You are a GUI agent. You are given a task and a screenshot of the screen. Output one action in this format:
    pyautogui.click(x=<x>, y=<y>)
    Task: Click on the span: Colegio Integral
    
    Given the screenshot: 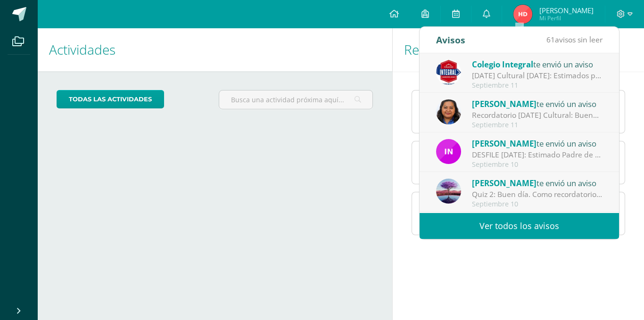 What is the action you would take?
    pyautogui.click(x=502, y=64)
    